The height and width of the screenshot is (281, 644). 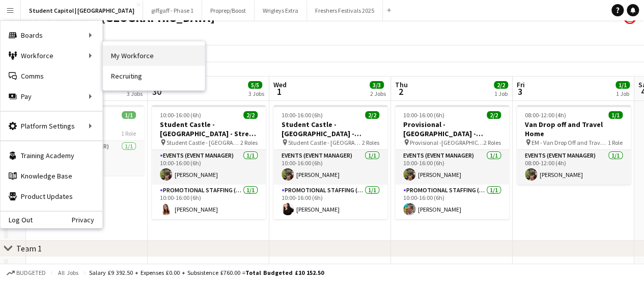 What do you see at coordinates (281, 10) in the screenshot?
I see `button: Wrigleys Extra` at bounding box center [281, 10].